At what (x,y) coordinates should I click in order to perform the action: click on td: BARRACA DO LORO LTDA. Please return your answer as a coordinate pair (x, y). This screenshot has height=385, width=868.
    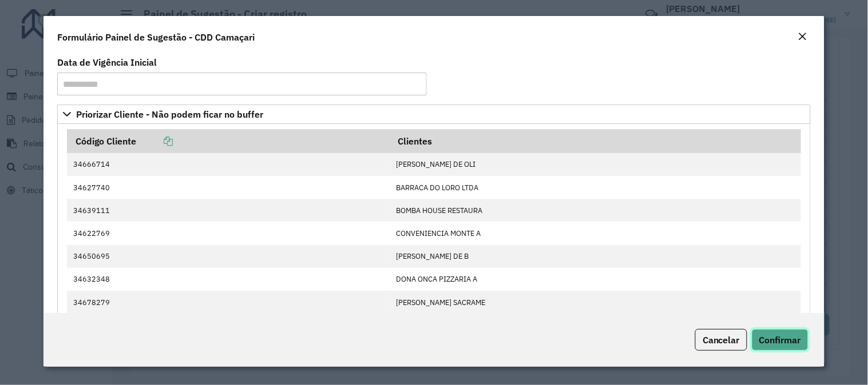
    Looking at the image, I should click on (596, 187).